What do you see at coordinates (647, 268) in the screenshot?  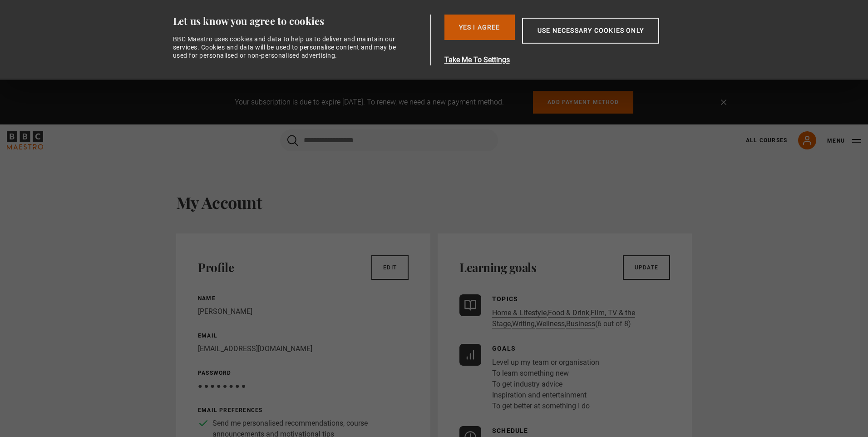 I see `a: Update` at bounding box center [647, 268].